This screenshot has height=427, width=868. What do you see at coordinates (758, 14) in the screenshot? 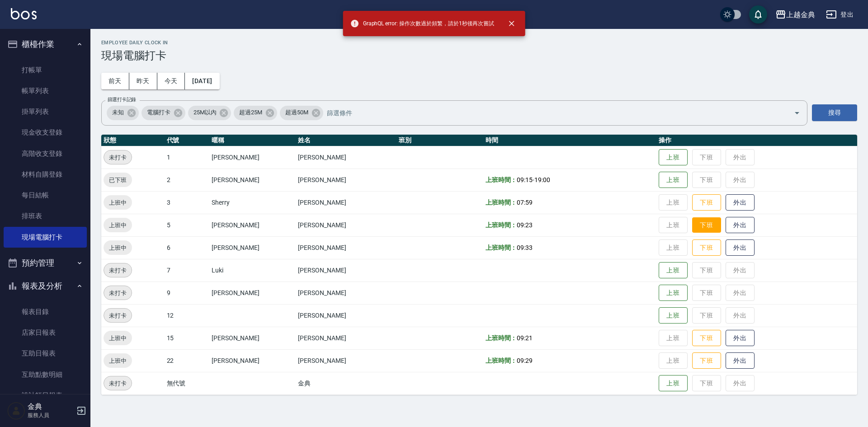
I see `button: save` at bounding box center [758, 14].